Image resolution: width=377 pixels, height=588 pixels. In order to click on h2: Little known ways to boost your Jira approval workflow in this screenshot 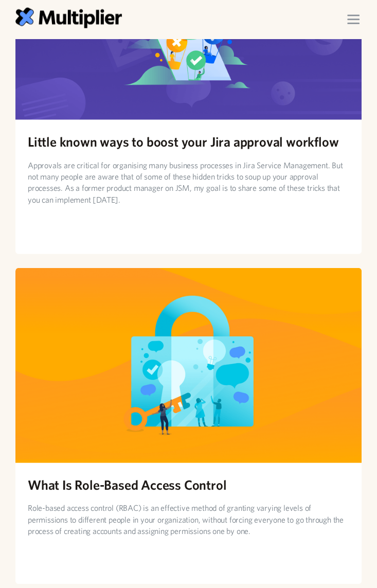, I will do `click(183, 141)`.